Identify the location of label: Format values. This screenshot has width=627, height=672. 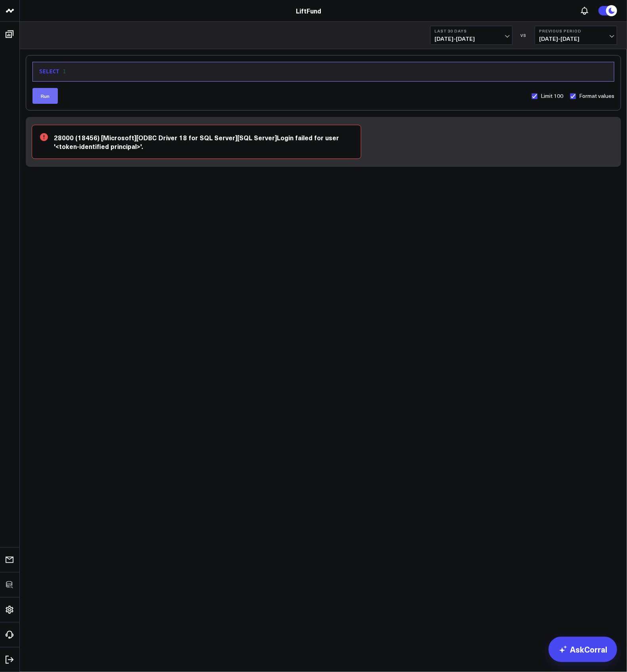
(592, 96).